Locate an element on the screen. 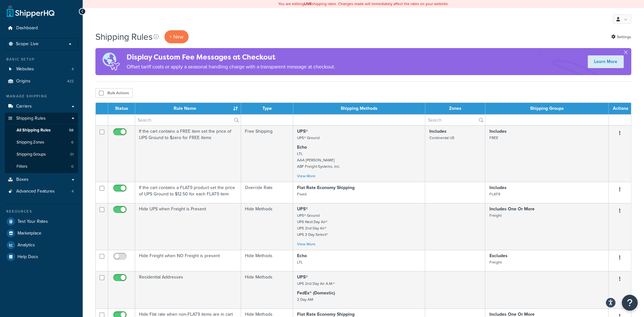 The height and width of the screenshot is (317, 644). span: Marketplace is located at coordinates (29, 233).